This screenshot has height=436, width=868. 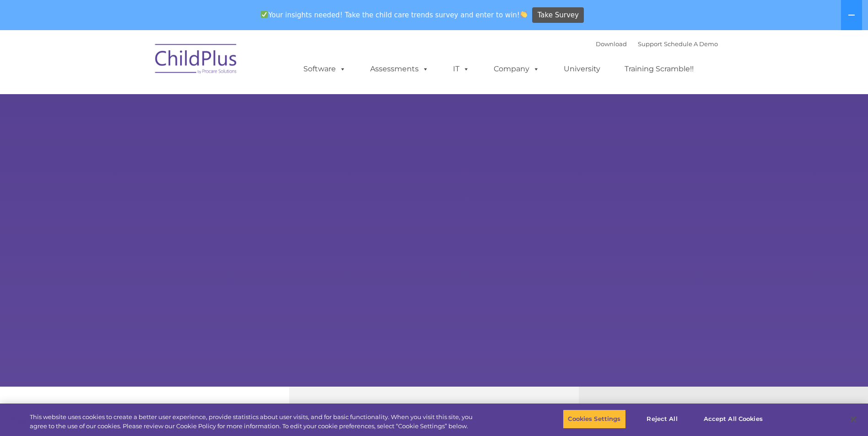 What do you see at coordinates (516, 69) in the screenshot?
I see `a: Company` at bounding box center [516, 69].